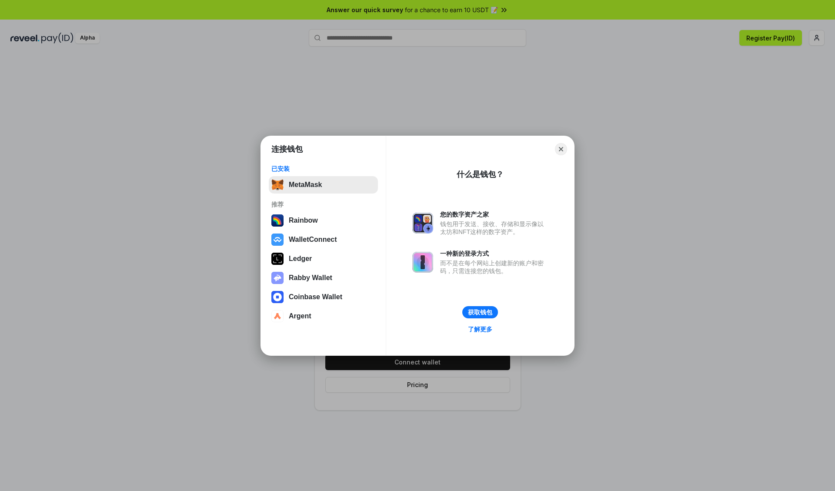 This screenshot has width=835, height=491. I want to click on div: 了解更多, so click(480, 329).